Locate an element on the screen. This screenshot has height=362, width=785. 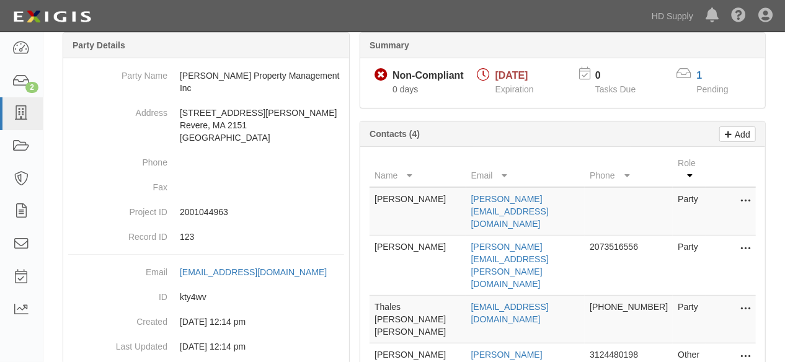
td: 2073516556 is located at coordinates (628, 265).